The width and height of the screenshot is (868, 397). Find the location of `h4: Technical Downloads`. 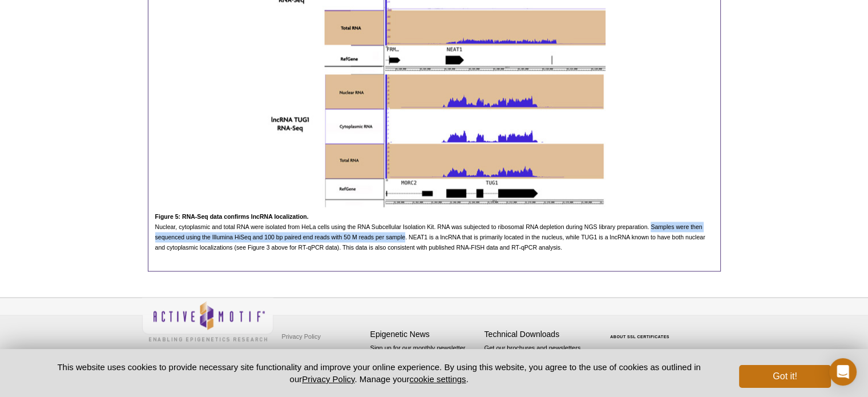

h4: Technical Downloads is located at coordinates (539, 333).